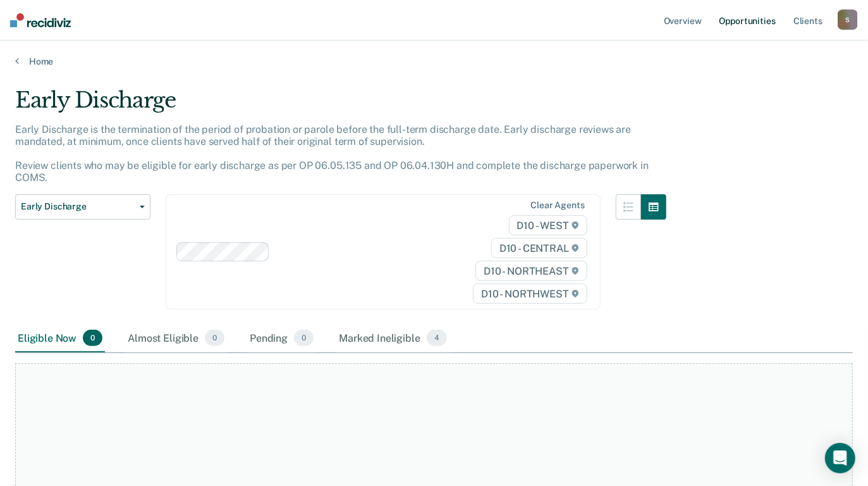 The height and width of the screenshot is (486, 868). What do you see at coordinates (40, 21) in the screenshot?
I see `img: Recidiviz` at bounding box center [40, 21].